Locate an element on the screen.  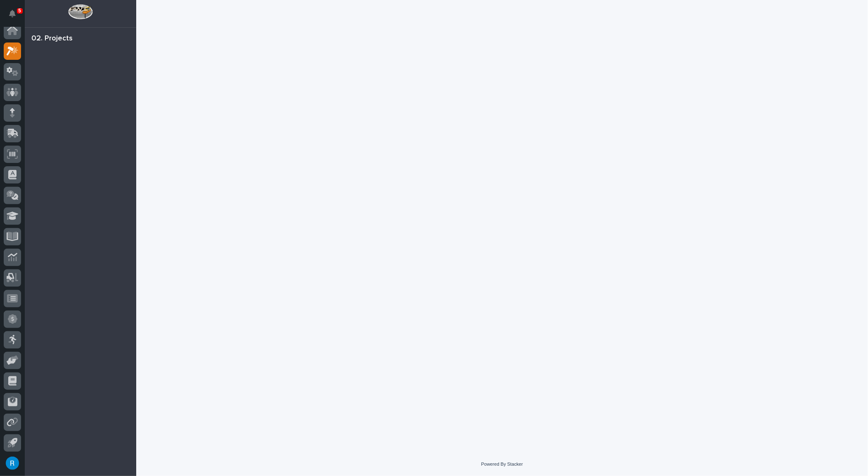
button: Notifications is located at coordinates (13, 13).